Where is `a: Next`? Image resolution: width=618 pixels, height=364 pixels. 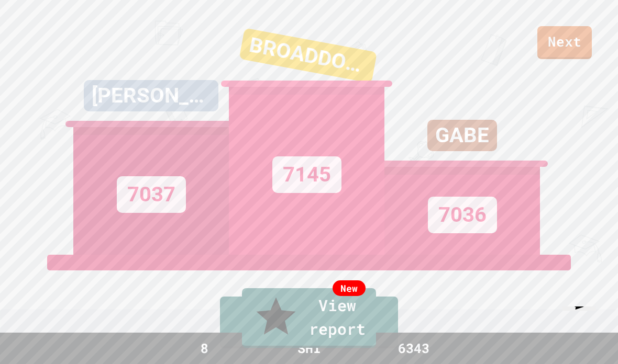 a: Next is located at coordinates (564, 42).